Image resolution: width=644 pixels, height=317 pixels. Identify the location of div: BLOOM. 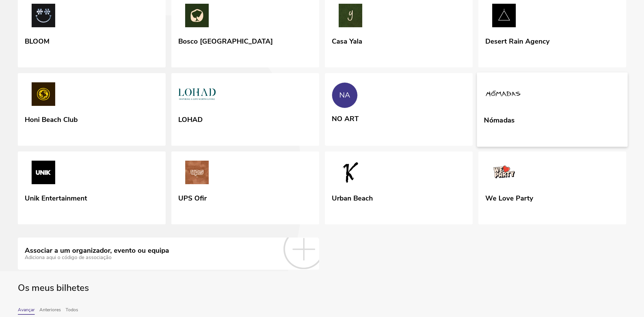
(37, 40).